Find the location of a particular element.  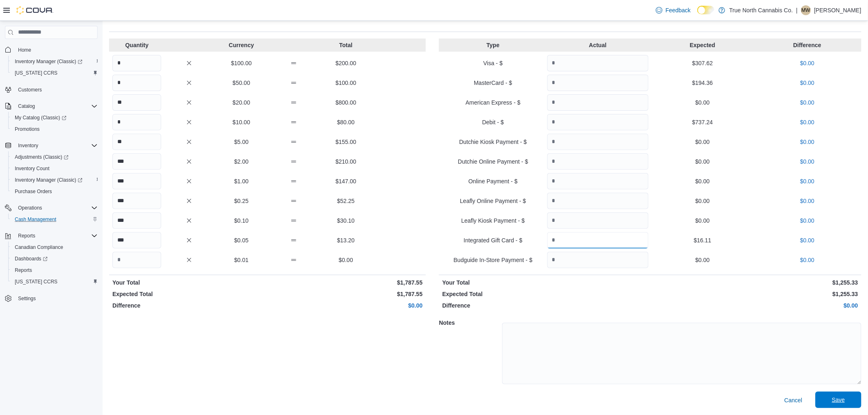

button: Save is located at coordinates (838, 400).